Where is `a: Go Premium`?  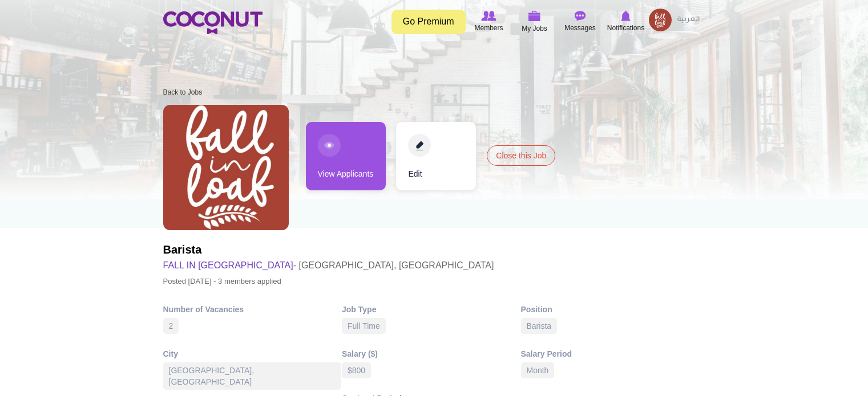
a: Go Premium is located at coordinates (429, 22).